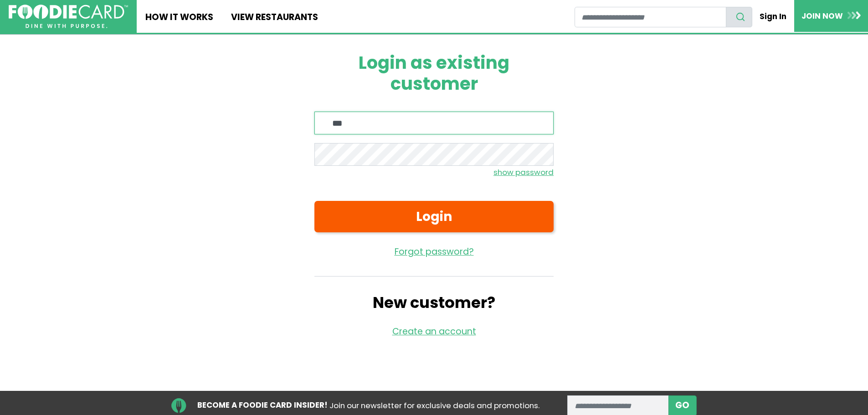 This screenshot has height=415, width=868. What do you see at coordinates (434, 406) in the screenshot?
I see `span: Join our newsletter for exclusive deals and promotions.` at bounding box center [434, 406].